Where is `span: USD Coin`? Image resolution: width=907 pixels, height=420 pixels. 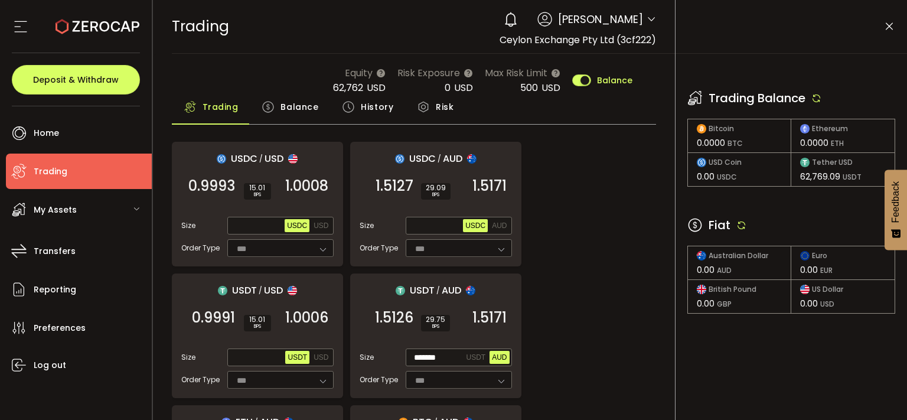
span: USD Coin is located at coordinates (725, 162).